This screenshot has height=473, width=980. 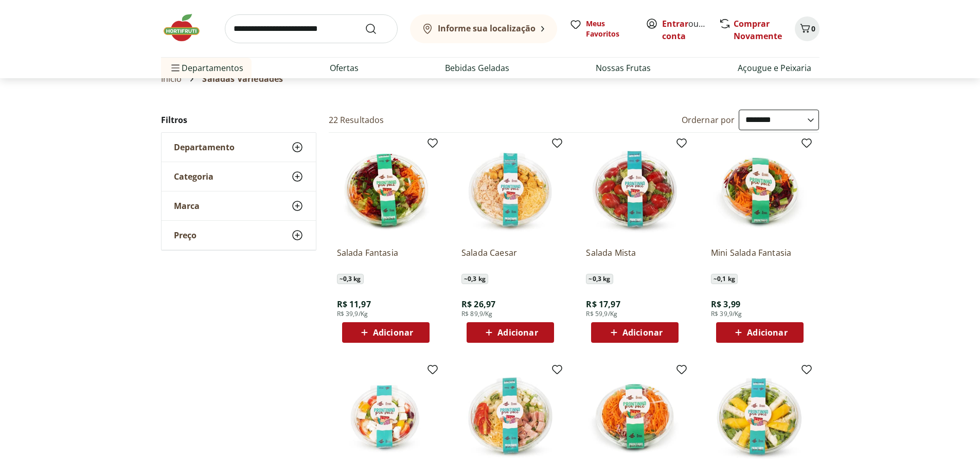 I want to click on span: Saladas Variedades, so click(x=242, y=79).